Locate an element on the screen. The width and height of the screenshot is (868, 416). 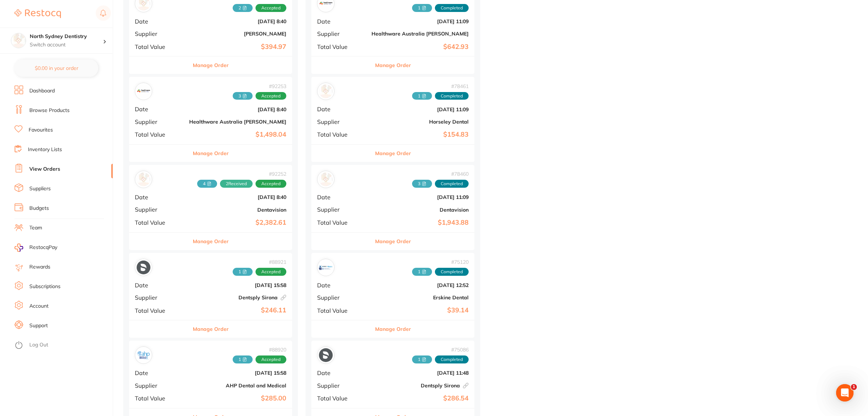
span: # 92252 is located at coordinates (242, 174).